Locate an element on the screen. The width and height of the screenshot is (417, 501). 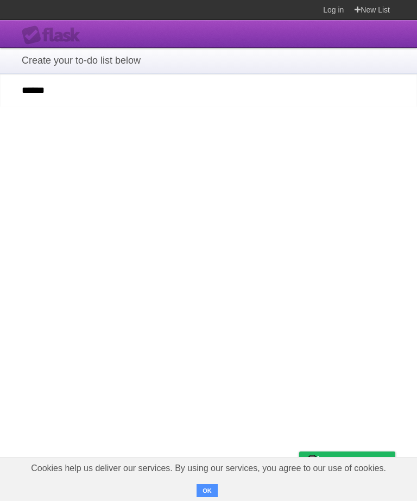
span: Buy me a coffee is located at coordinates (356, 461).